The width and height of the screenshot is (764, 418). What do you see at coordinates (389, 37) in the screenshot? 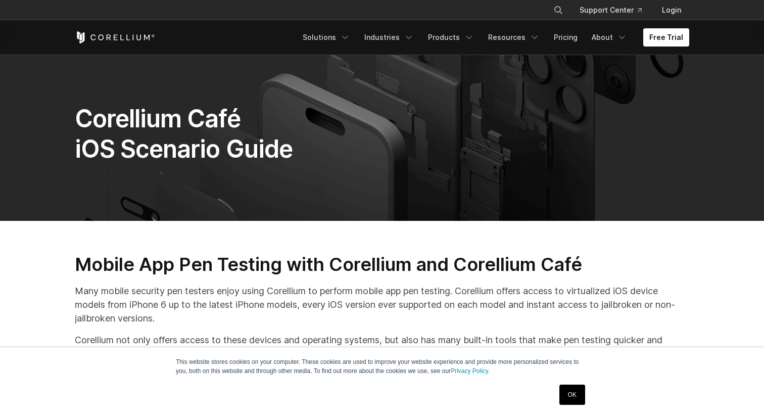
I see `a: Industries` at bounding box center [389, 37].